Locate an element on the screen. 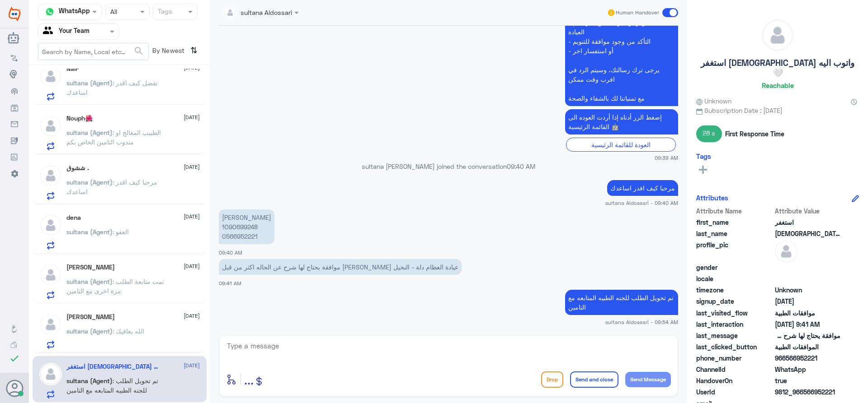 The height and width of the screenshot is (403, 868). span: : تمت متابعة الطلب مرة اخرى مع التامين is located at coordinates (115, 286).